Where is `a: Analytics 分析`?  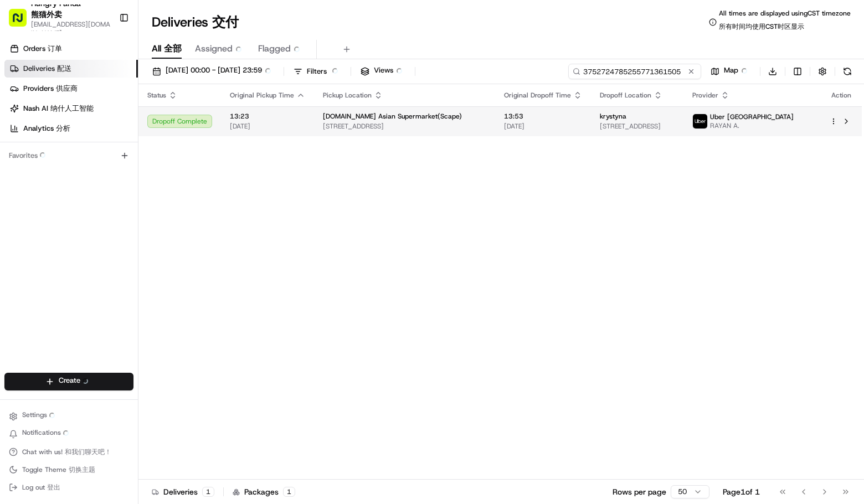 a: Analytics 分析 is located at coordinates (71, 128).